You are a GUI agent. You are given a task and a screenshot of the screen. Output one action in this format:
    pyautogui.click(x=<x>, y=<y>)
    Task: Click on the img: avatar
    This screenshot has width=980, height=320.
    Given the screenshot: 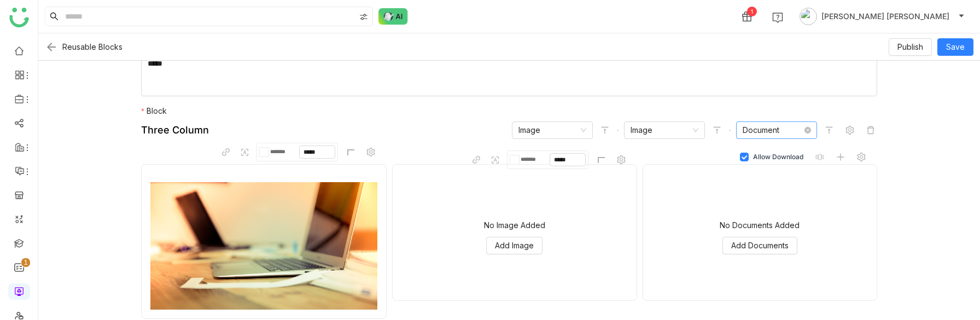 What is the action you would take?
    pyautogui.click(x=808, y=17)
    